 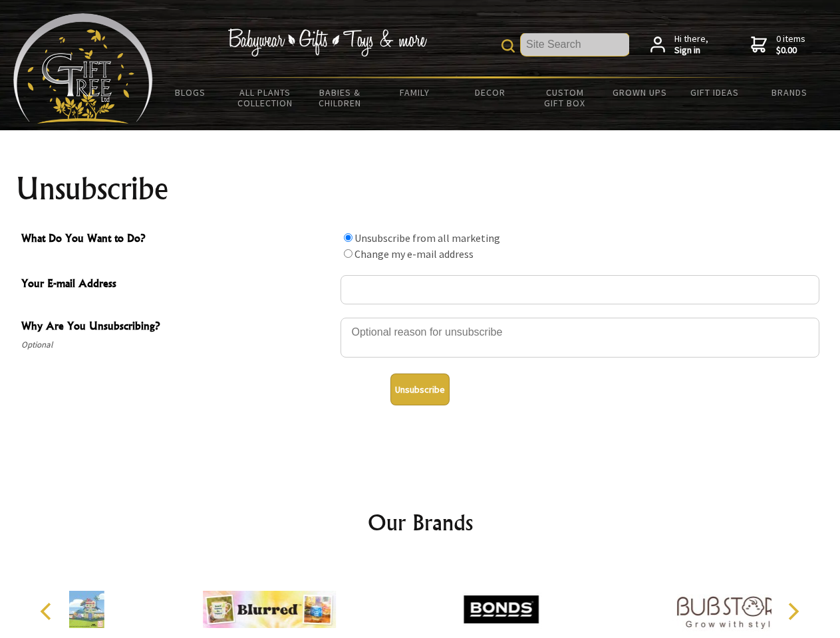 I want to click on span: Your E-mail Address, so click(x=178, y=285).